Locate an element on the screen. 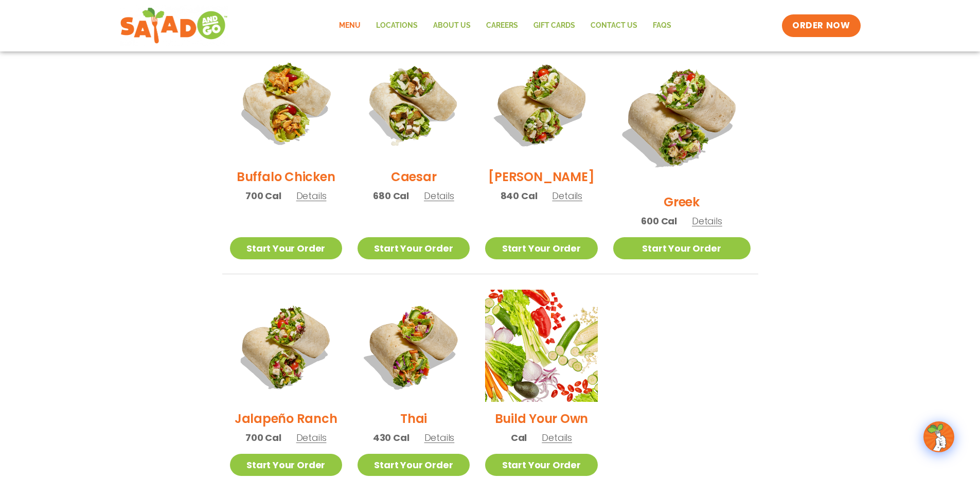  img: Product photo for Build Your Own is located at coordinates (541, 346).